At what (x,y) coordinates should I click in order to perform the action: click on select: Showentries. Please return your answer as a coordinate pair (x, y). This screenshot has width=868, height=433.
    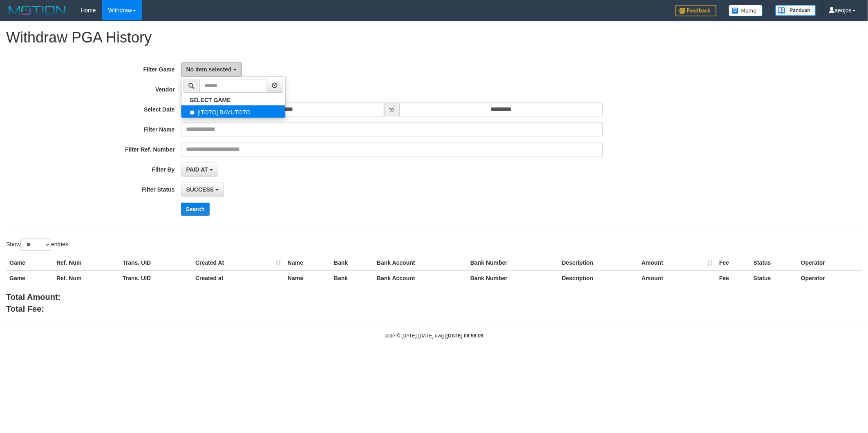
    Looking at the image, I should click on (36, 245).